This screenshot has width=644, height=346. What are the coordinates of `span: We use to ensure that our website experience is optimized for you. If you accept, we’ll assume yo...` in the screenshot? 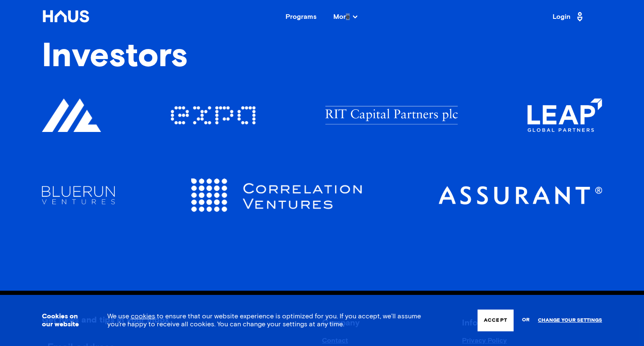 It's located at (264, 320).